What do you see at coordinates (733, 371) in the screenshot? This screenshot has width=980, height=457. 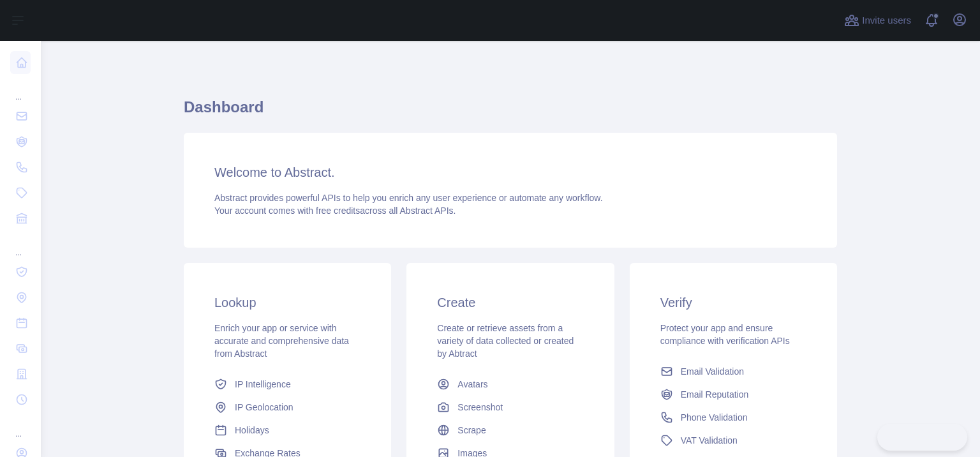 I see `a: Email Validation` at bounding box center [733, 371].